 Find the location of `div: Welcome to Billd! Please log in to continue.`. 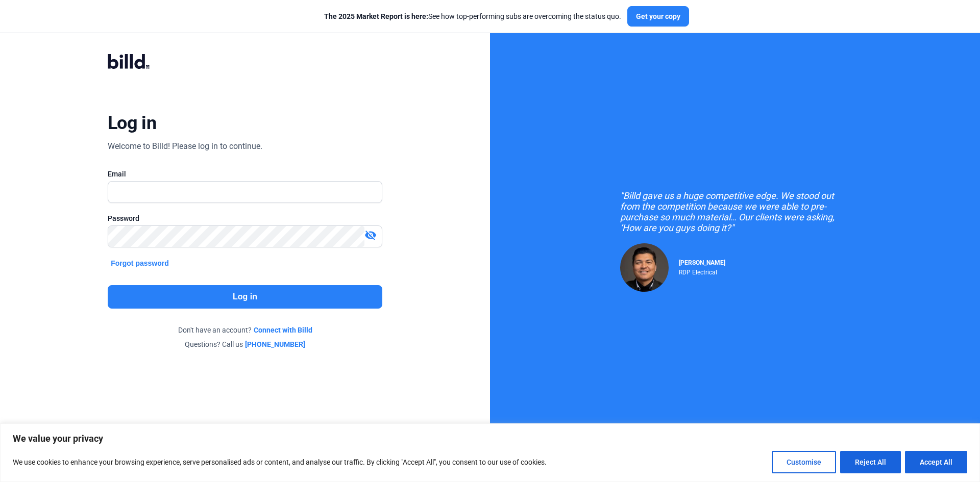

div: Welcome to Billd! Please log in to continue. is located at coordinates (185, 146).